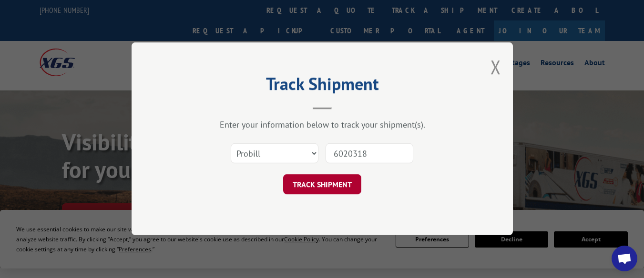 The width and height of the screenshot is (644, 278). Describe the element at coordinates (369, 154) in the screenshot. I see `input: Number(s)` at that location.